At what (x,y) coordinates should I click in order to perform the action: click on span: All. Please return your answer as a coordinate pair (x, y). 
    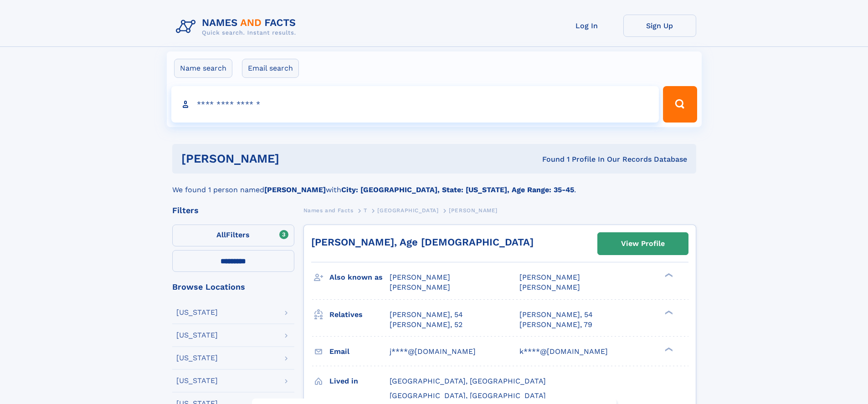
    Looking at the image, I should click on (221, 235).